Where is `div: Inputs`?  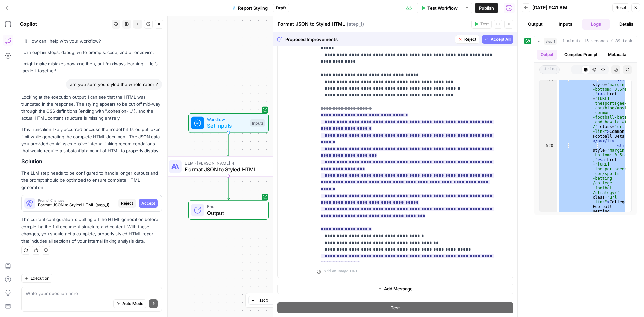 div: Inputs is located at coordinates (257, 123).